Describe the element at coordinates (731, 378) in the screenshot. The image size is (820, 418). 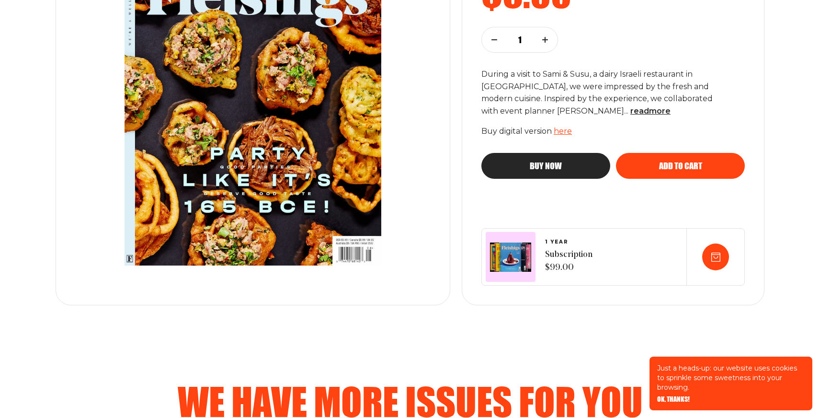
I see `p: Just a heads-up: our website uses cookies to sprinkle some sweetness into your browsing.` at that location.